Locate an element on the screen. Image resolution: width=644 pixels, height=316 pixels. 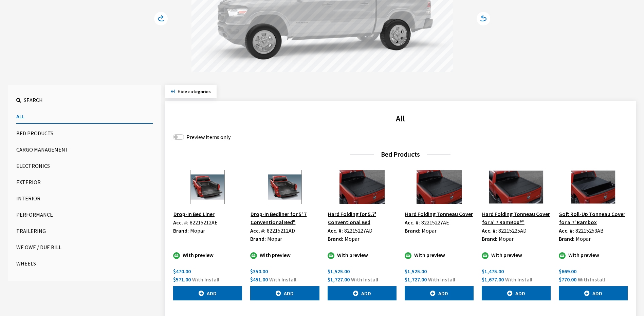
img: Image for Drop-In Bedliner for 5&#39; 7 Conventional Bed&quot; is located at coordinates (285, 187).